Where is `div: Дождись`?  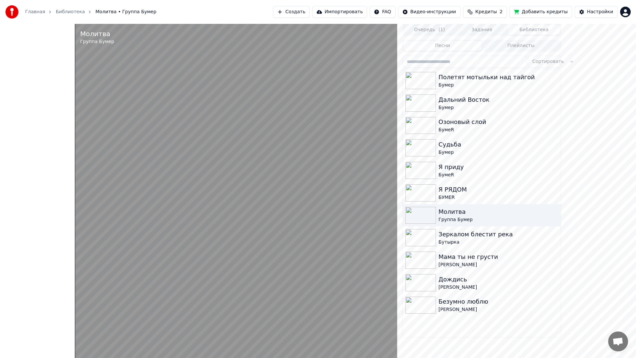
div: Дождись is located at coordinates (498, 279).